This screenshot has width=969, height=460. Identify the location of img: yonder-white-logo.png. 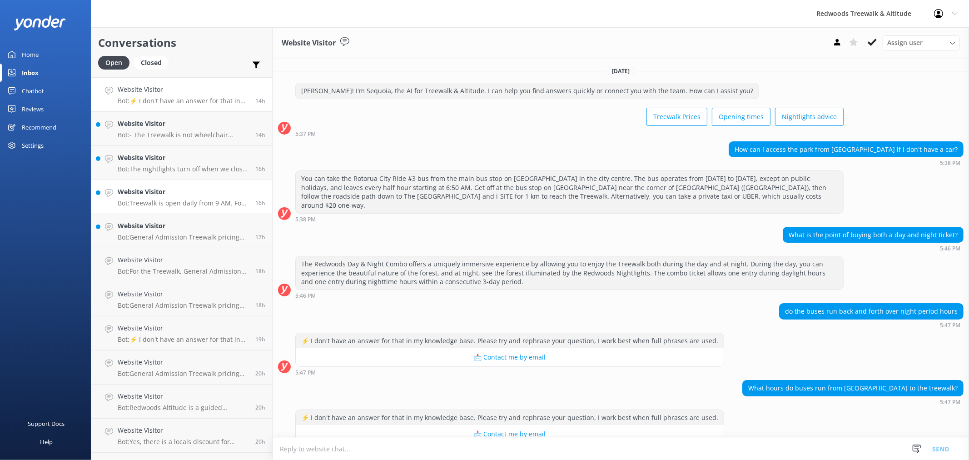
(40, 23).